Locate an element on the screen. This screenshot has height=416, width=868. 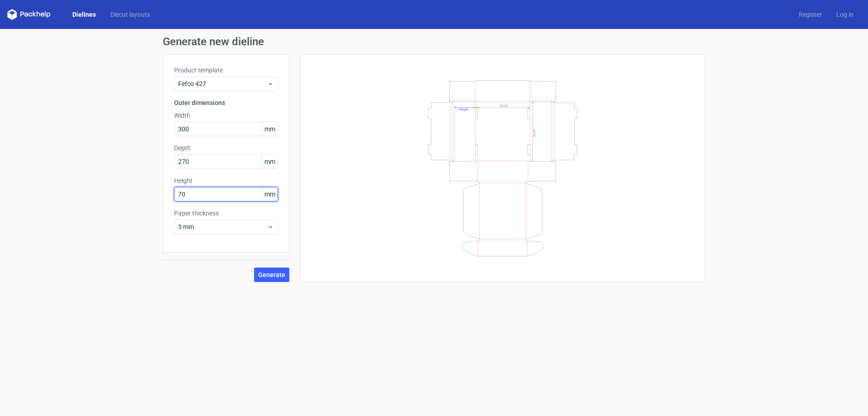
a: Log in is located at coordinates (845, 14).